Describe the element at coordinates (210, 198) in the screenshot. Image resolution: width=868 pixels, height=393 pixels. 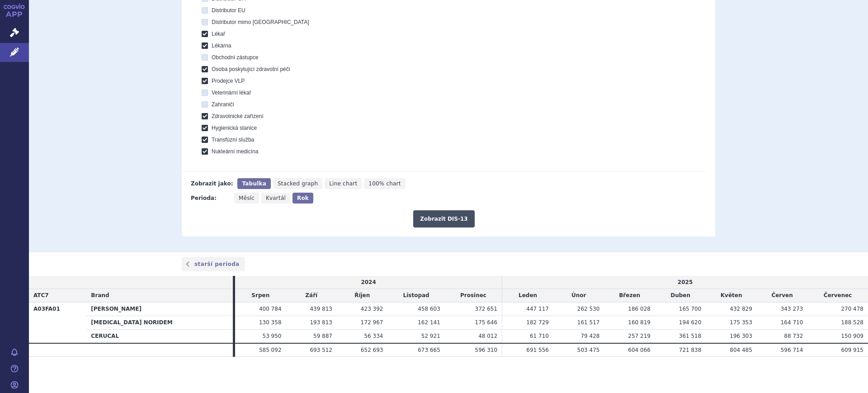
I see `div: Perioda:` at that location.